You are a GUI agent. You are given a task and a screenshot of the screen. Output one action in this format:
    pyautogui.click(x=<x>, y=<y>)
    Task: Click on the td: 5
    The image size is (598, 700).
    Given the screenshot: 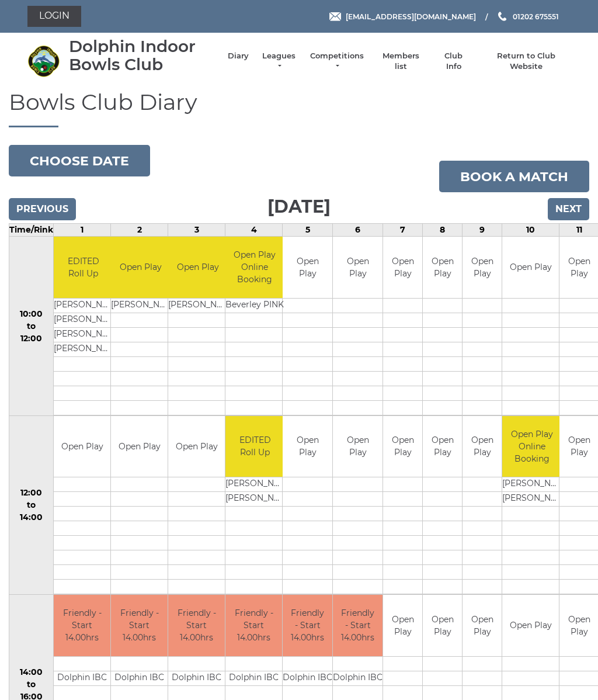 What is the action you would take?
    pyautogui.click(x=308, y=231)
    